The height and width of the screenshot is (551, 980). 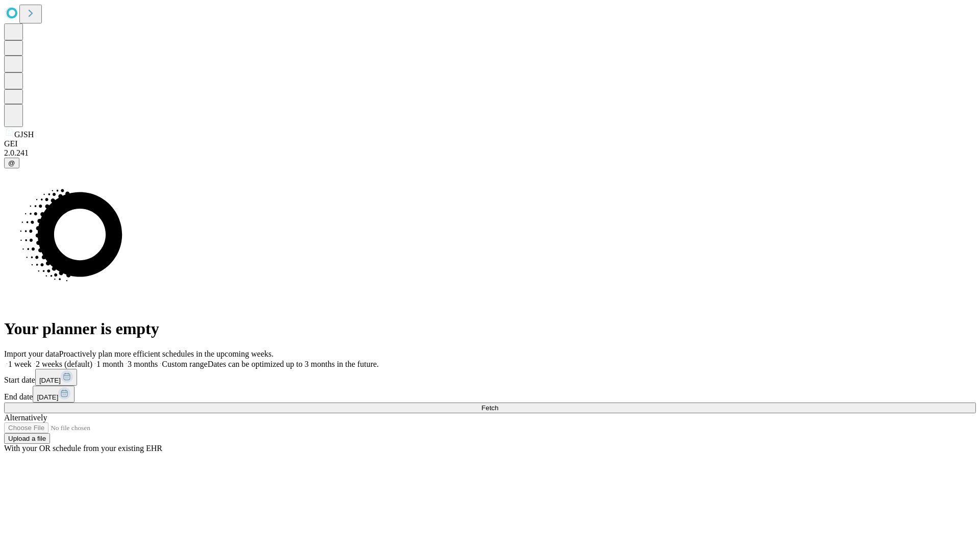 I want to click on button: Upload a file, so click(x=27, y=439).